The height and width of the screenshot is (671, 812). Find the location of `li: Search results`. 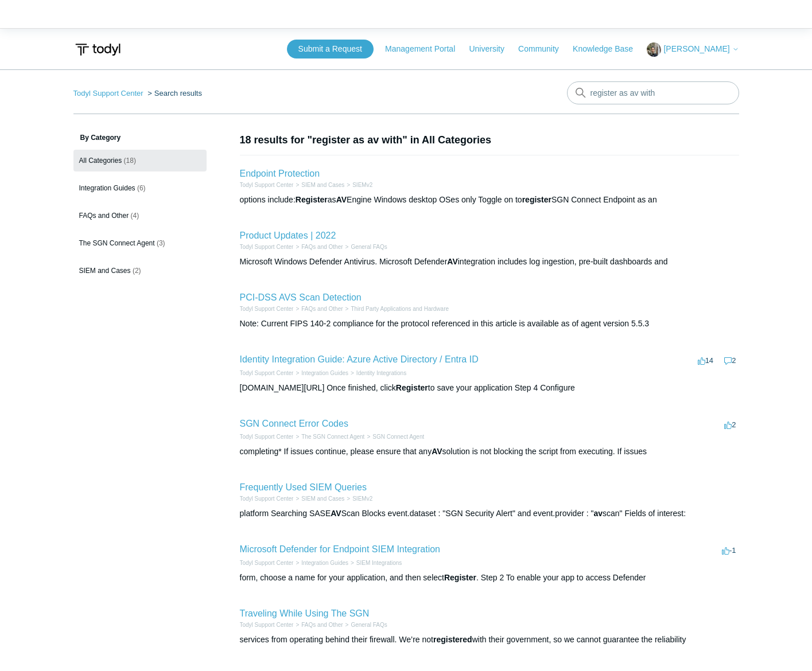

li: Search results is located at coordinates (174, 93).